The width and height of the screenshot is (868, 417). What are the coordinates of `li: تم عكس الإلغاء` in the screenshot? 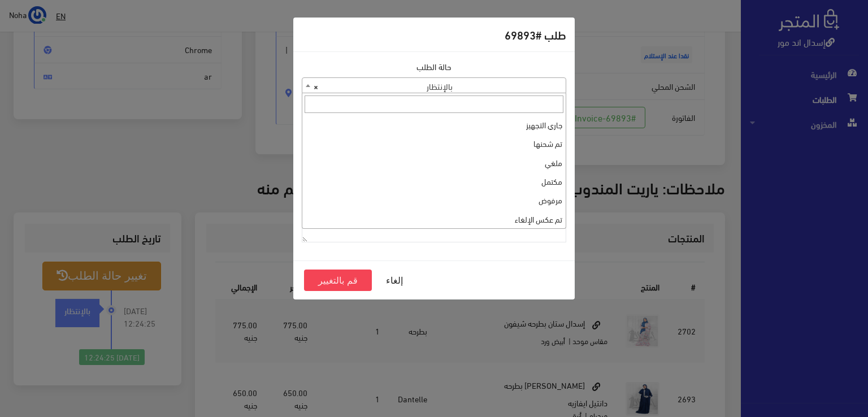 It's located at (434, 219).